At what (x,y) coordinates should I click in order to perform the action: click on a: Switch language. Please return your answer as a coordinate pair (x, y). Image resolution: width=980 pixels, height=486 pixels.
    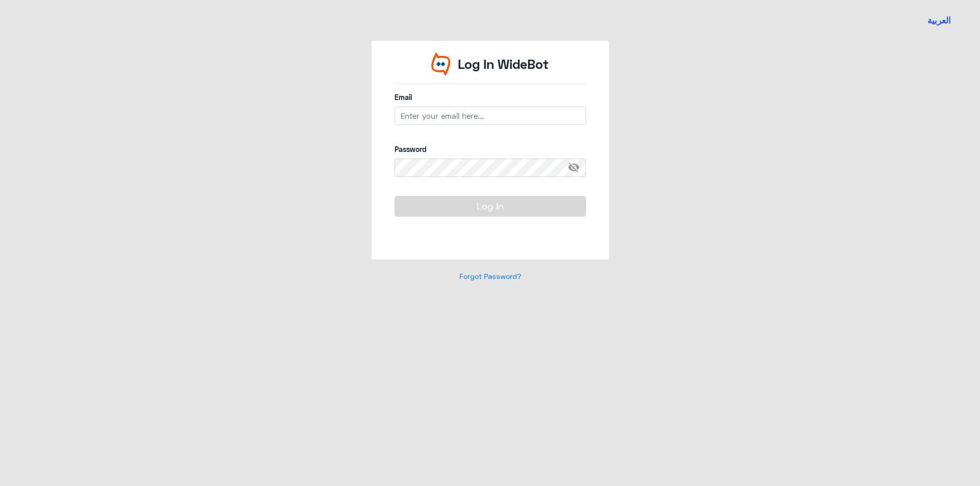
    Looking at the image, I should click on (939, 20).